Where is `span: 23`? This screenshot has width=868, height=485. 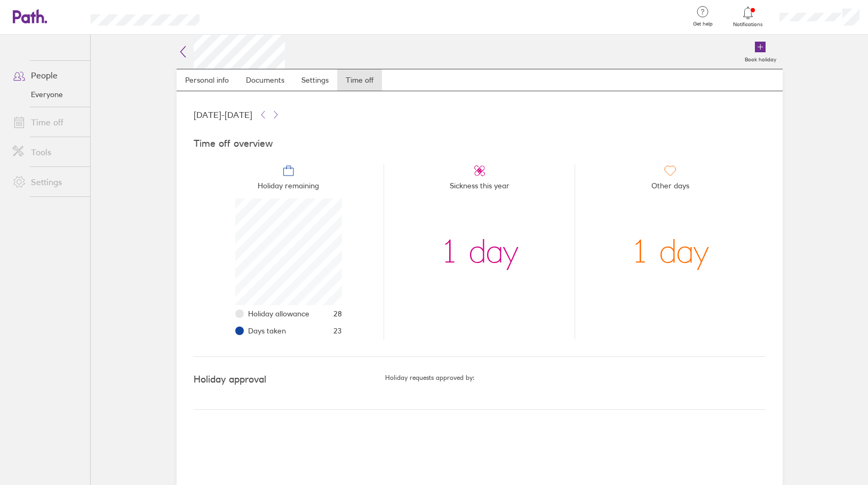 span: 23 is located at coordinates (337, 331).